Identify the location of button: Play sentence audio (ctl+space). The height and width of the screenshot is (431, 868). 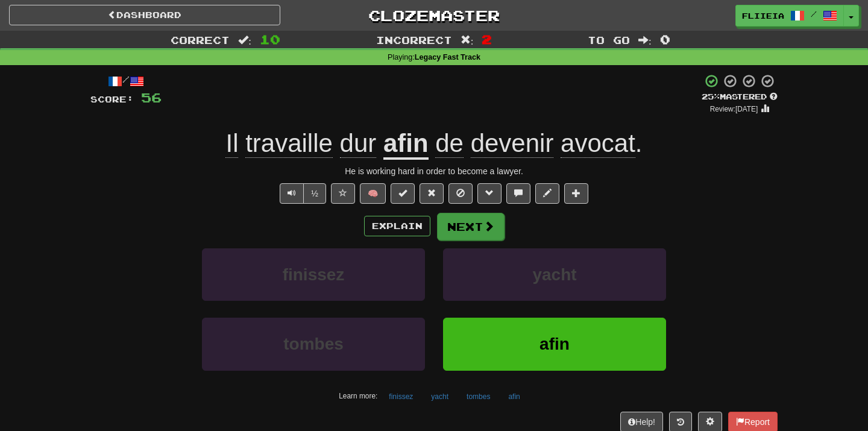
(292, 193).